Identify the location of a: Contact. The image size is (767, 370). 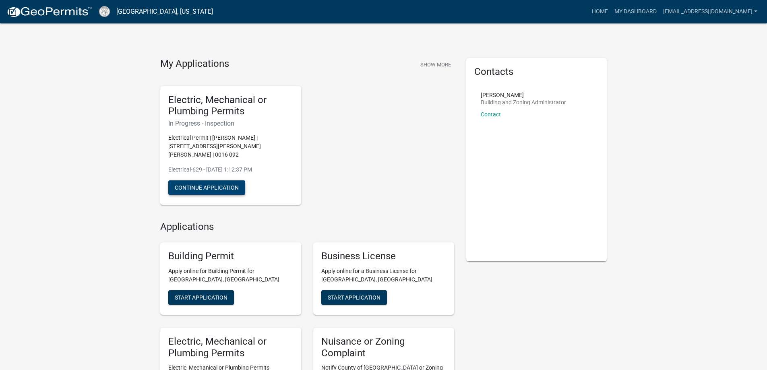
(491, 114).